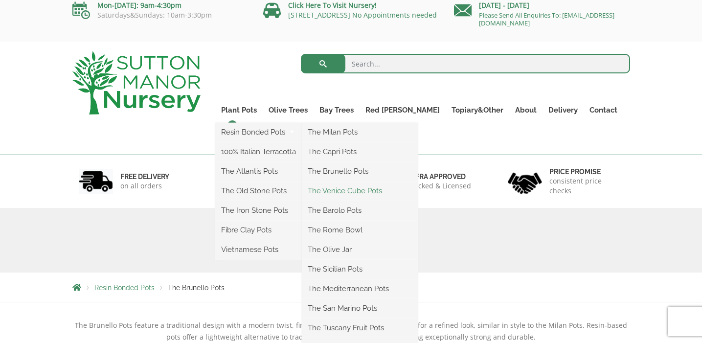  What do you see at coordinates (603, 110) in the screenshot?
I see `a: Contact` at bounding box center [603, 110].